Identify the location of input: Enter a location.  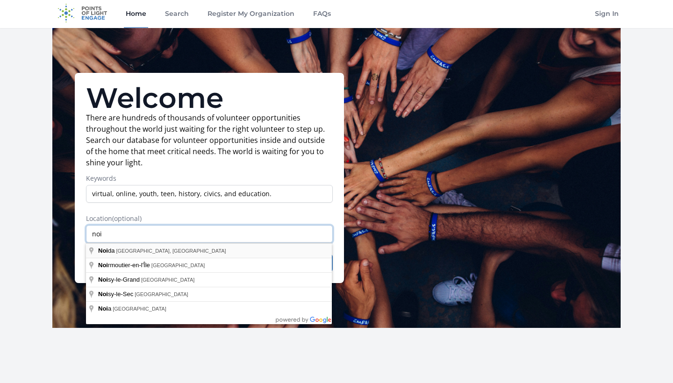
(209, 234).